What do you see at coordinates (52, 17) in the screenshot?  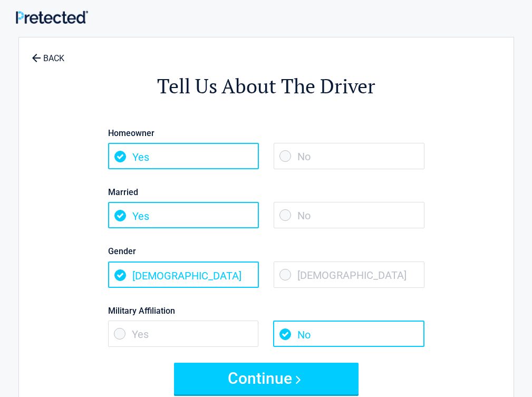 I see `img: Main Logo` at bounding box center [52, 17].